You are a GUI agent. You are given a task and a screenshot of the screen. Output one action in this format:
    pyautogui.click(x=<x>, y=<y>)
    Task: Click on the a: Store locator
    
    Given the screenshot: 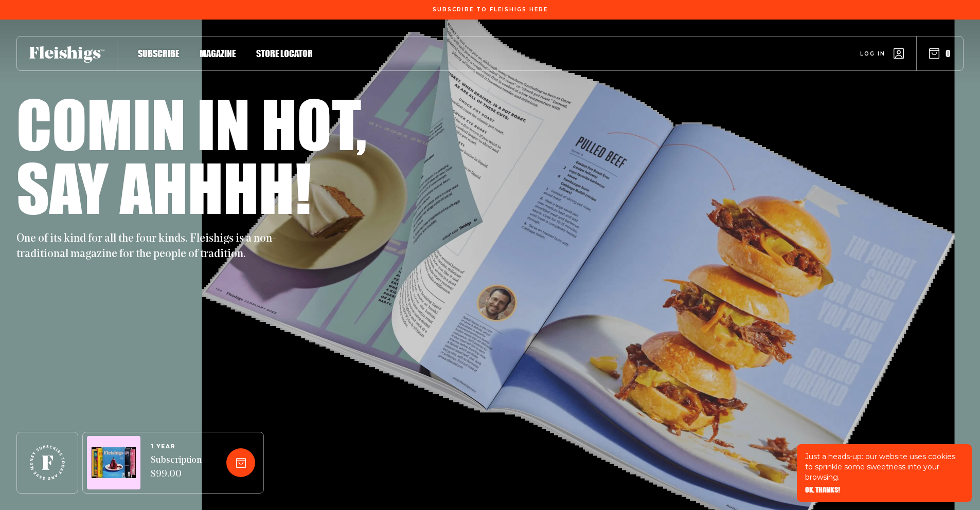 What is the action you would take?
    pyautogui.click(x=284, y=53)
    